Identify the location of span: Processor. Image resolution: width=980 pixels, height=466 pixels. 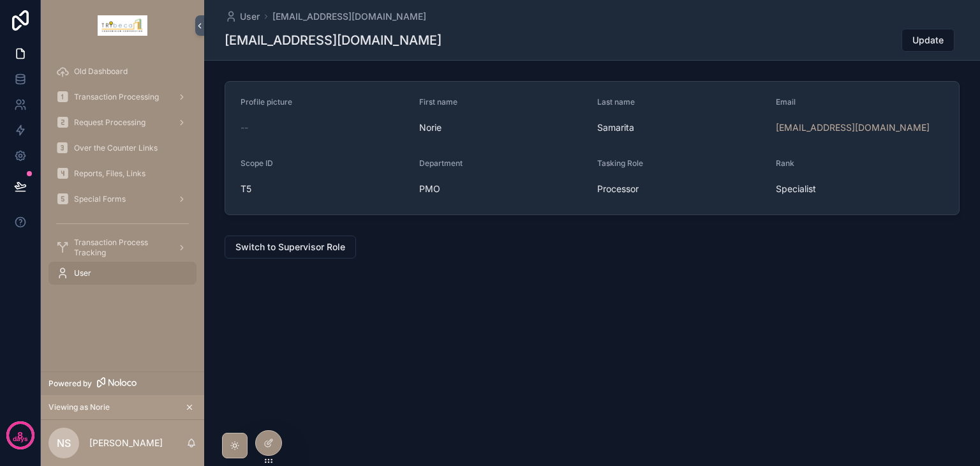
(682, 189).